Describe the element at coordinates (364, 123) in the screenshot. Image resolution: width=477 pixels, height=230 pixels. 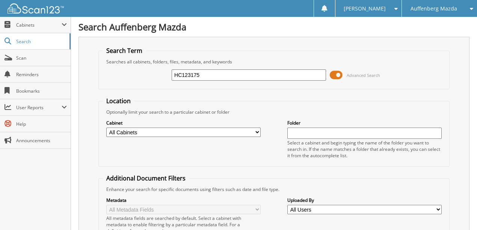
I see `label: Folder` at that location.